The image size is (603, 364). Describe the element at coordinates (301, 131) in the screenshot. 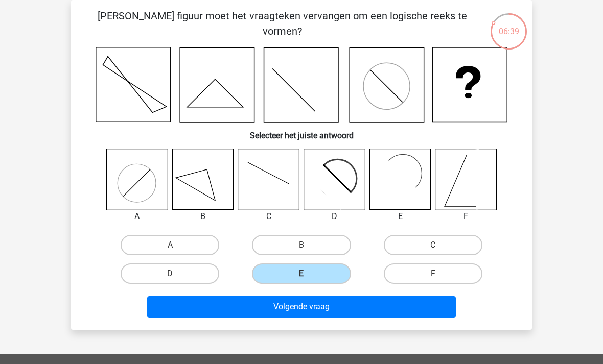

I see `h6: Selecteer het juiste antwoord` at that location.